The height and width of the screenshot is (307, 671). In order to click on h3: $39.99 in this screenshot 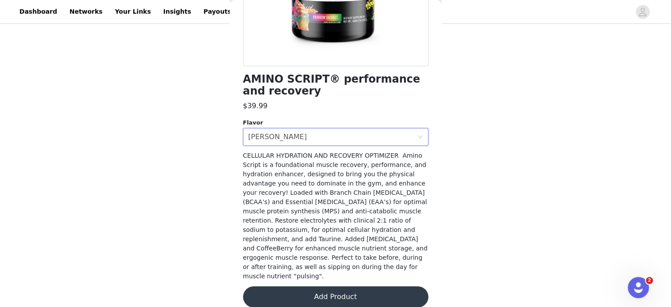, I will do `click(256, 106)`.